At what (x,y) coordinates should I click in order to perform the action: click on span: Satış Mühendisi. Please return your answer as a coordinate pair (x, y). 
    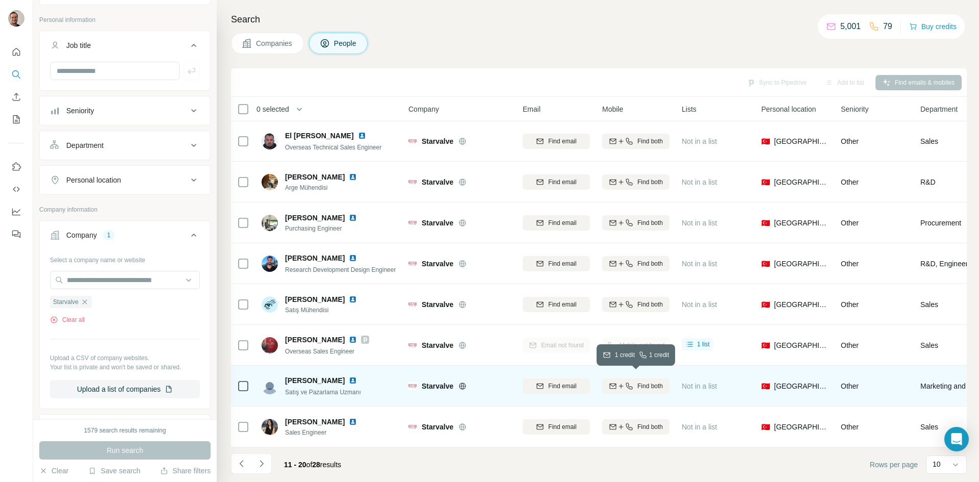
    Looking at the image, I should click on (327, 310).